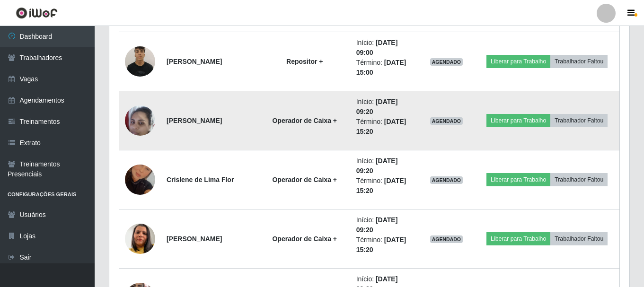 The width and height of the screenshot is (644, 287). Describe the element at coordinates (140, 120) in the screenshot. I see `img: 1658953242663.jpeg` at that location.